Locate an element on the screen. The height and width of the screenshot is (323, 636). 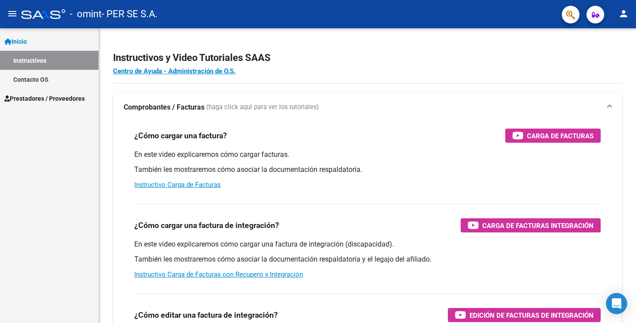
span: Carga de Facturas Integración is located at coordinates (538, 225).